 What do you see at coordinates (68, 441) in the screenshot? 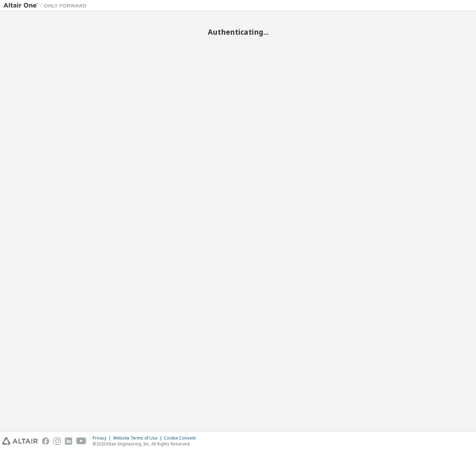
I see `img: linkedin.svg` at bounding box center [68, 441].